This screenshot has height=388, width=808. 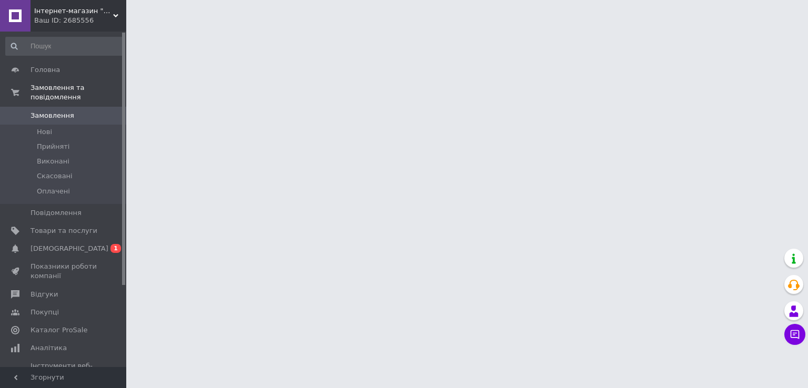 What do you see at coordinates (53, 147) in the screenshot?
I see `span: Прийняті` at bounding box center [53, 147].